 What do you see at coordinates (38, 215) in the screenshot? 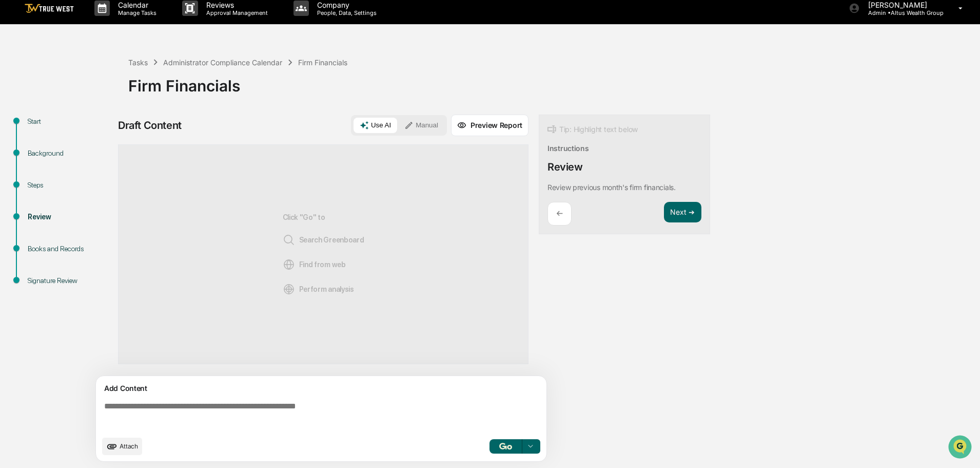
I see `a: 🖐️Preclearance` at bounding box center [38, 215].